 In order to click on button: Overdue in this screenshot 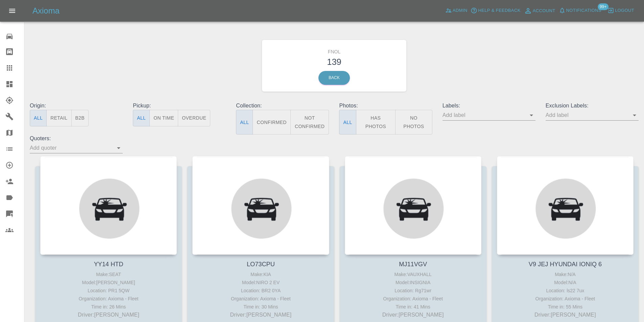, I will do `click(194, 118)`.